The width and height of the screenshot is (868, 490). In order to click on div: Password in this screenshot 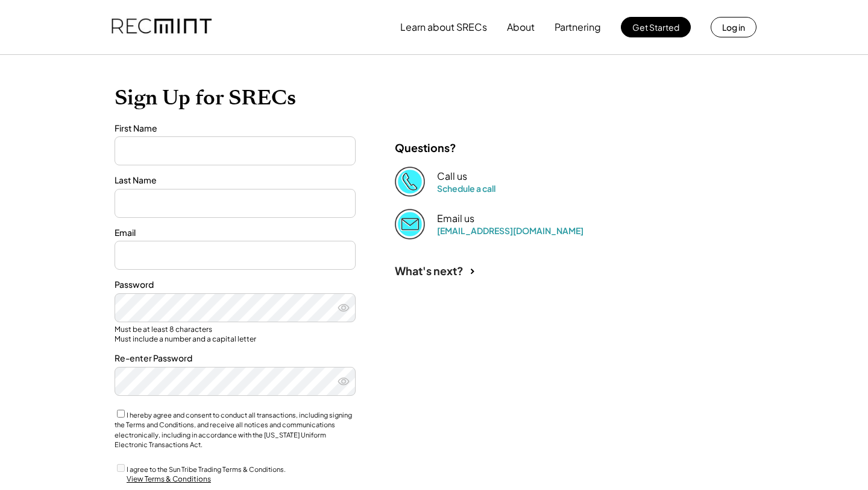, I will do `click(235, 284)`.